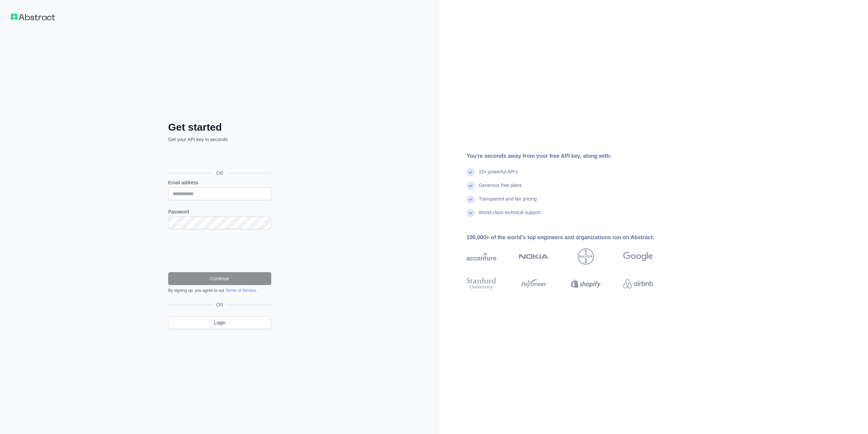 This screenshot has height=434, width=868. What do you see at coordinates (638, 257) in the screenshot?
I see `img: google` at bounding box center [638, 257].